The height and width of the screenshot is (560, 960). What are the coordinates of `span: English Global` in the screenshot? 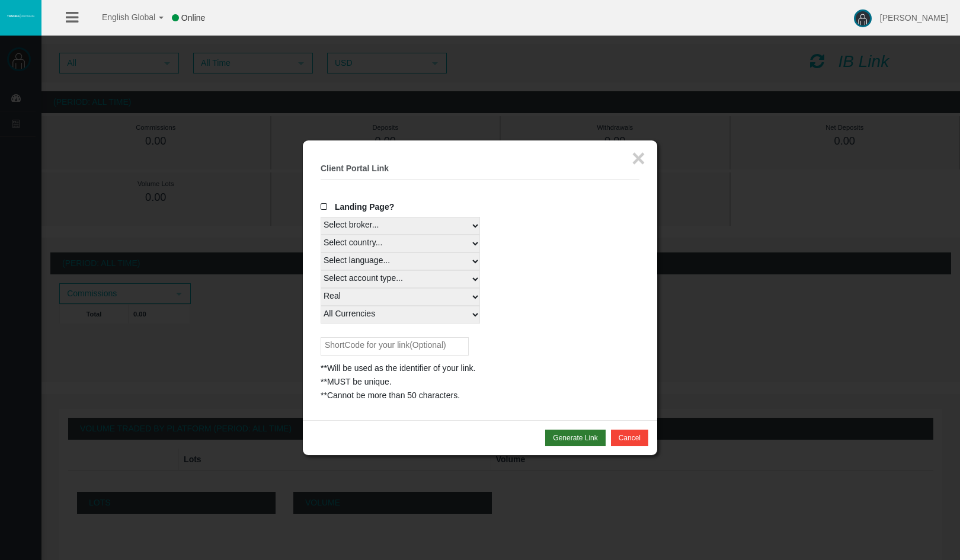 It's located at (121, 17).